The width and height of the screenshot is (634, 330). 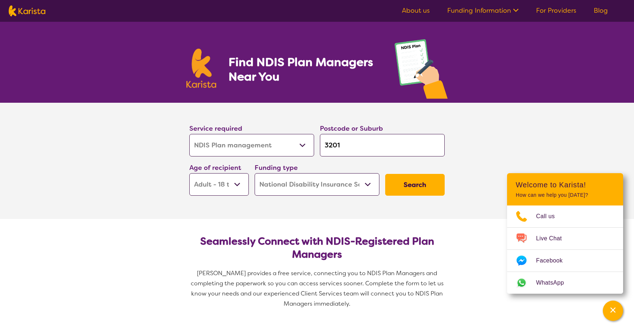 What do you see at coordinates (317, 248) in the screenshot?
I see `h2: Seamlessly Connect with NDIS-Registered Plan Managers` at bounding box center [317, 248].